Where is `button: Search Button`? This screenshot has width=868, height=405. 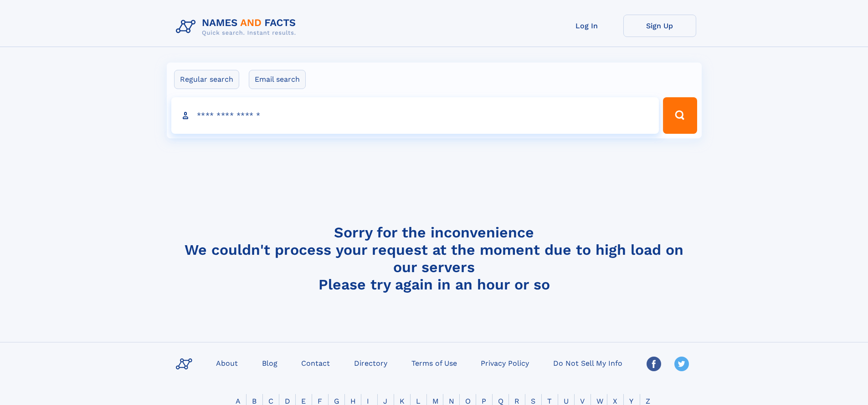 button: Search Button is located at coordinates (679, 116).